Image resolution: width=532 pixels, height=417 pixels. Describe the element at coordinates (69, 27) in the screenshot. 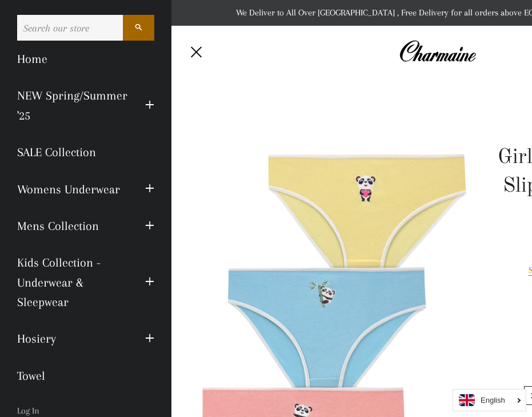

I see `input: Search our store` at that location.